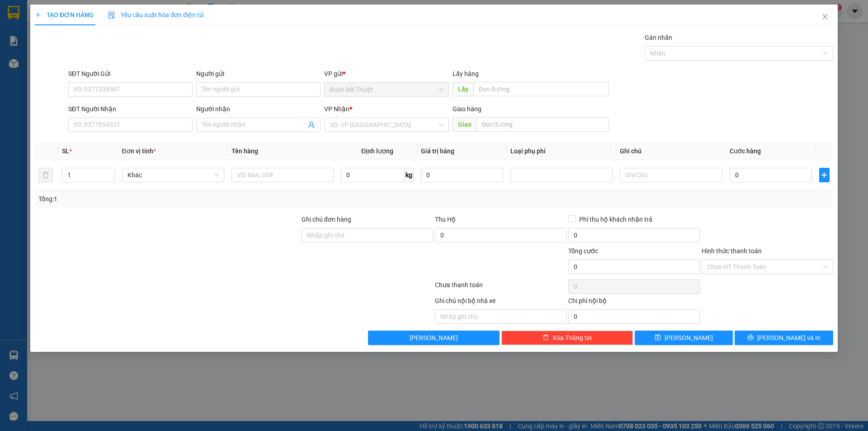  Describe the element at coordinates (258, 109) in the screenshot. I see `div: Người nhận` at that location.